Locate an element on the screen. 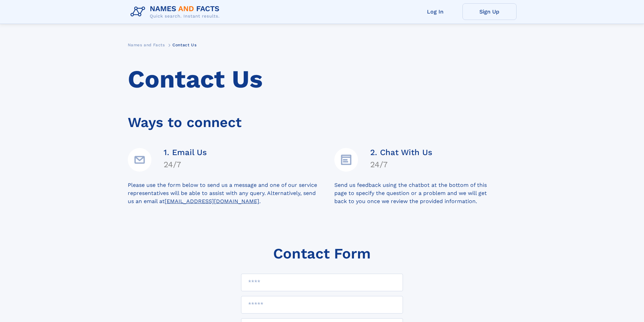 The width and height of the screenshot is (644, 322). h4: 1. Email Us is located at coordinates (185, 153).